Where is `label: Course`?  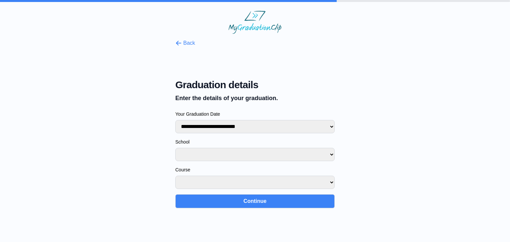 label: Course is located at coordinates (255, 170).